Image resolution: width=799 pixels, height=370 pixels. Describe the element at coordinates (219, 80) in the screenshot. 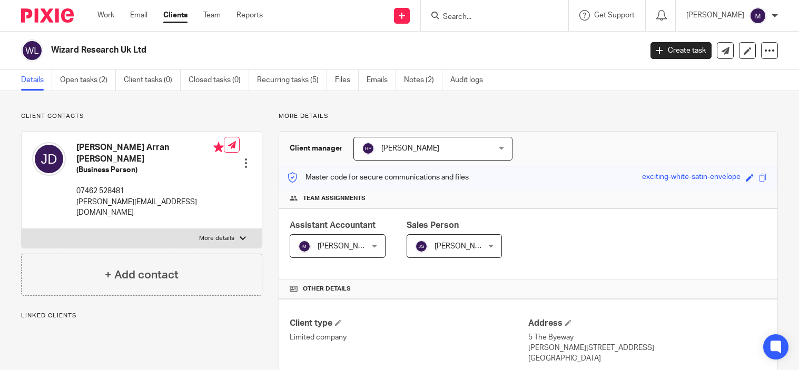

I see `a: Closed tasks (0)` at that location.